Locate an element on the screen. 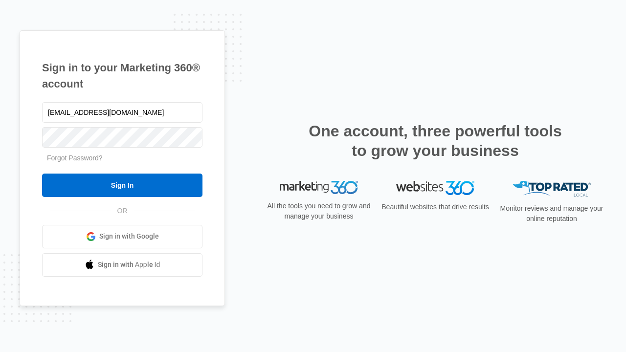 Image resolution: width=626 pixels, height=352 pixels. img: Marketing 360 is located at coordinates (319, 188).